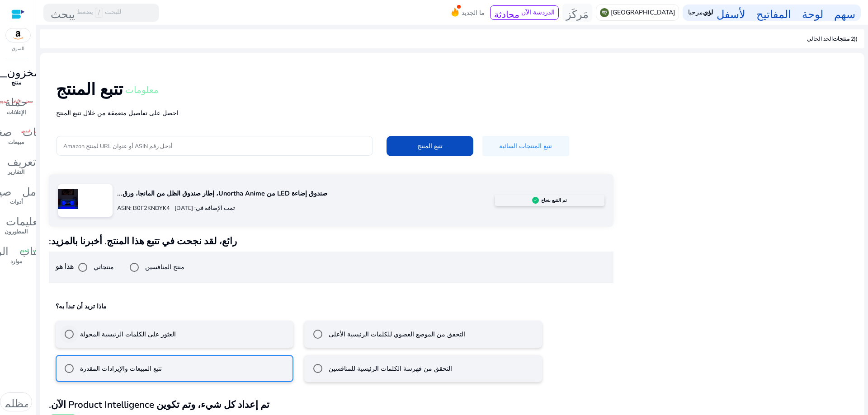 The width and height of the screenshot is (868, 415). What do you see at coordinates (397, 334) in the screenshot?
I see `font: التحقق من الموضع العضوي للكلمات الرئيسية الأعلى` at bounding box center [397, 334].